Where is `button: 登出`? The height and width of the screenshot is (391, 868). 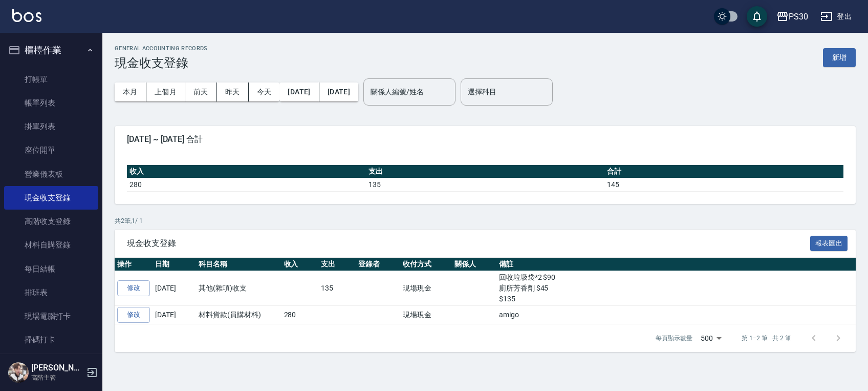 button: 登出 is located at coordinates (836, 16).